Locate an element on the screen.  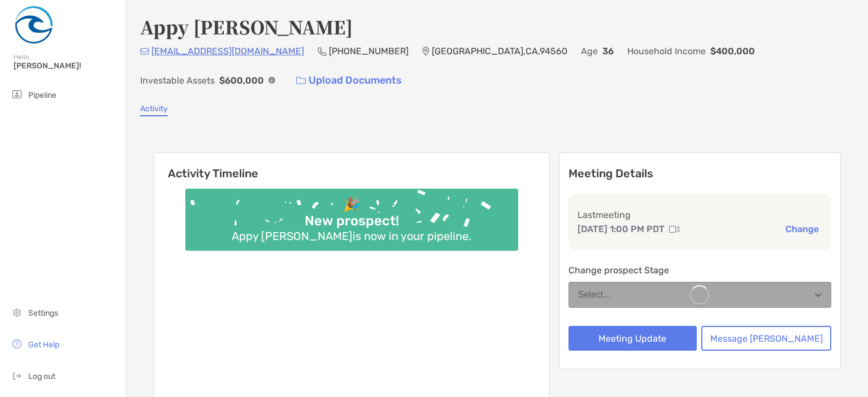
p: Change prospect Stage is located at coordinates (700, 270).